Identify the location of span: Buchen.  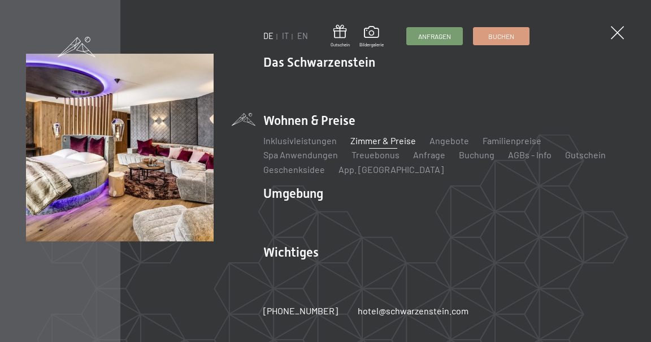
(502, 36).